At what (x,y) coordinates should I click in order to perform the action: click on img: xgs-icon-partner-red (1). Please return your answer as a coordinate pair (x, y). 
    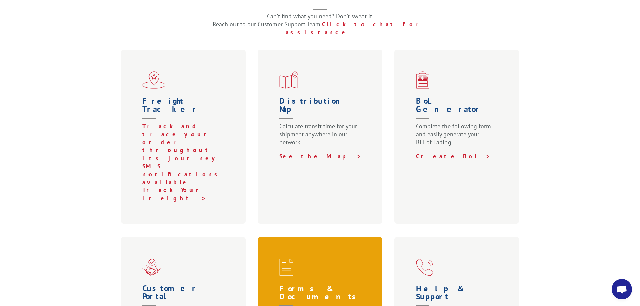
    Looking at the image, I should click on (152, 267).